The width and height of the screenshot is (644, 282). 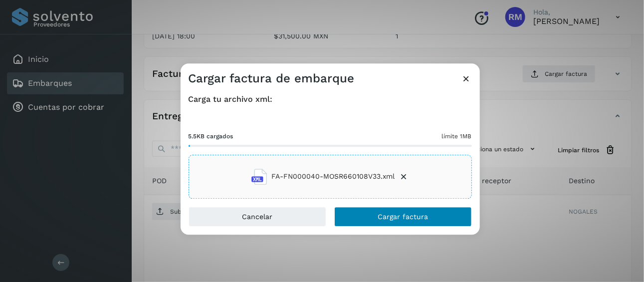 I want to click on span: Cargar factura, so click(x=403, y=217).